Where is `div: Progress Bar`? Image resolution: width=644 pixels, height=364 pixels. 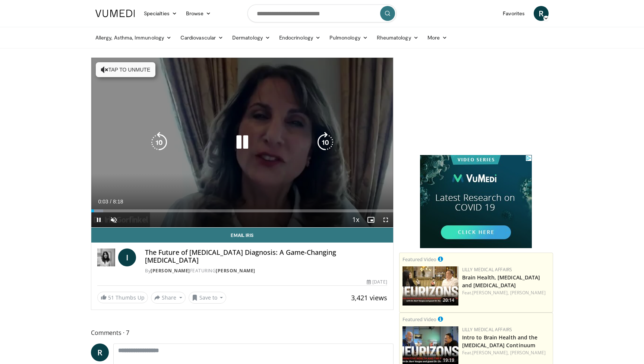
div: Progress Bar is located at coordinates (242, 211).